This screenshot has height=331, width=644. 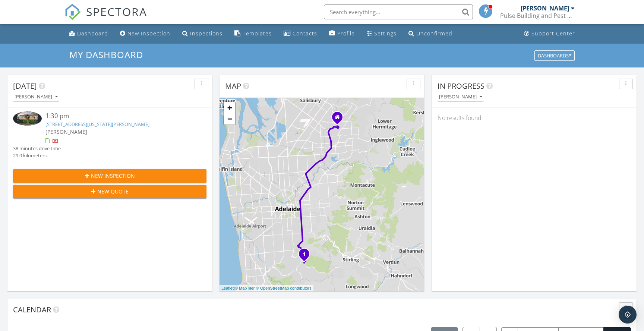 I want to click on span: In Progress, so click(x=461, y=86).